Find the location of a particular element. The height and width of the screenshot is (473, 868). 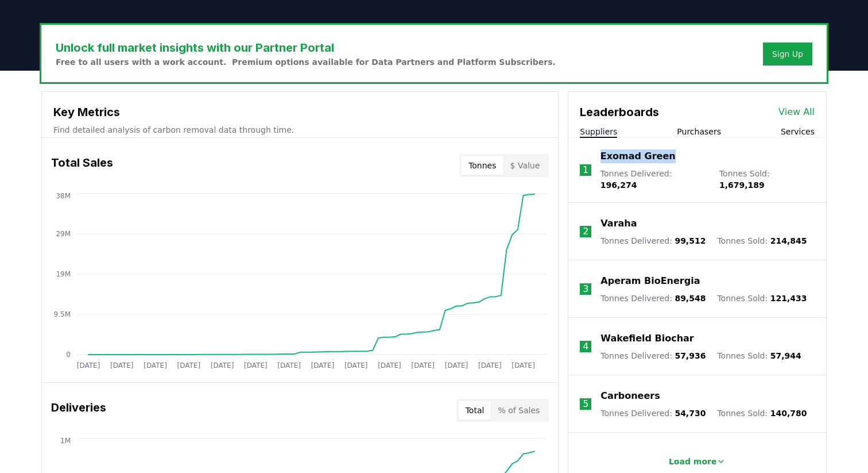

button: Suppliers is located at coordinates (598, 132).